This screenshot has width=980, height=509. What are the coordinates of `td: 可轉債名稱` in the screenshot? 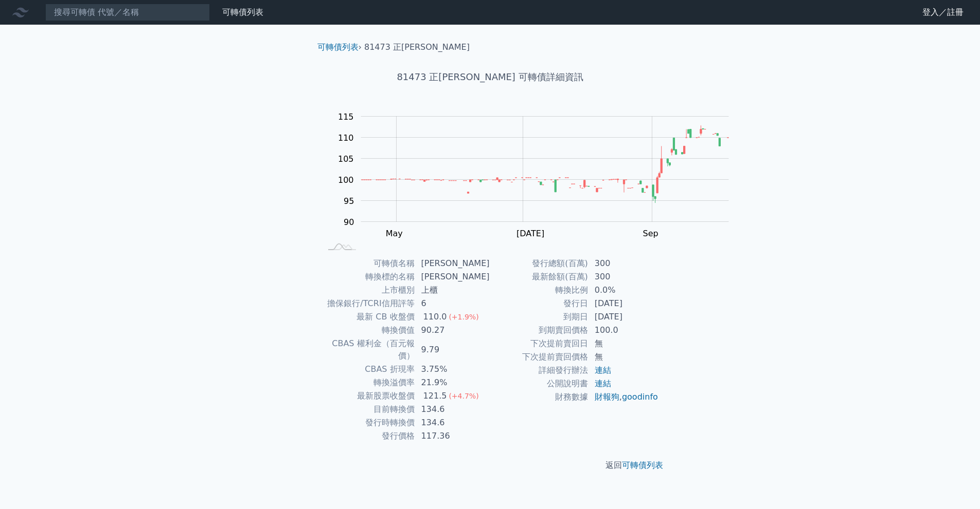 It's located at (368, 264).